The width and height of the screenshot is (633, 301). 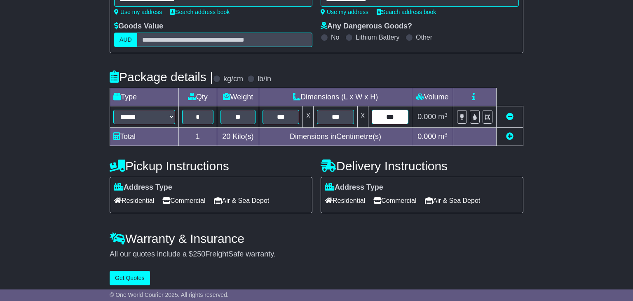 What do you see at coordinates (377, 37) in the screenshot?
I see `label: Lithium Battery` at bounding box center [377, 37].